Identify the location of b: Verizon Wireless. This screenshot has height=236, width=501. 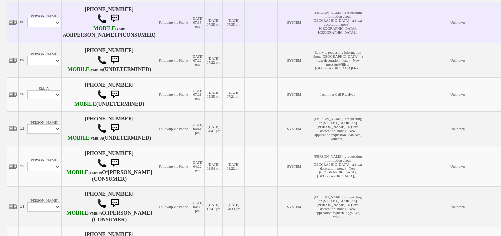
(84, 213).